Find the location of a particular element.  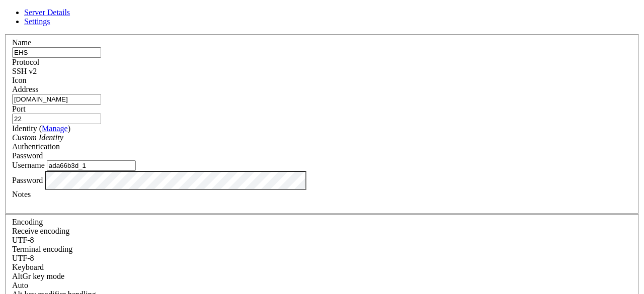

span: Settings is located at coordinates (37, 21).